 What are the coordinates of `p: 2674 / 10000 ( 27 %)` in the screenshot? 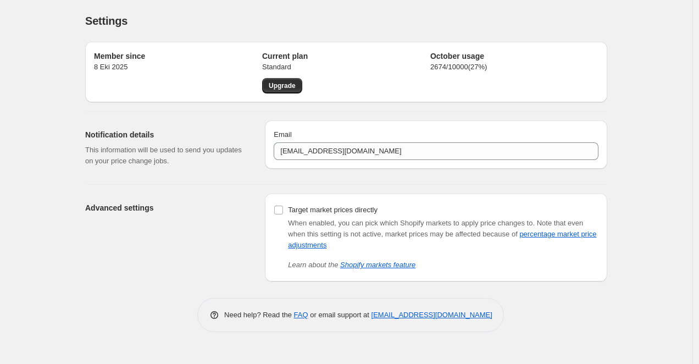 It's located at (514, 67).